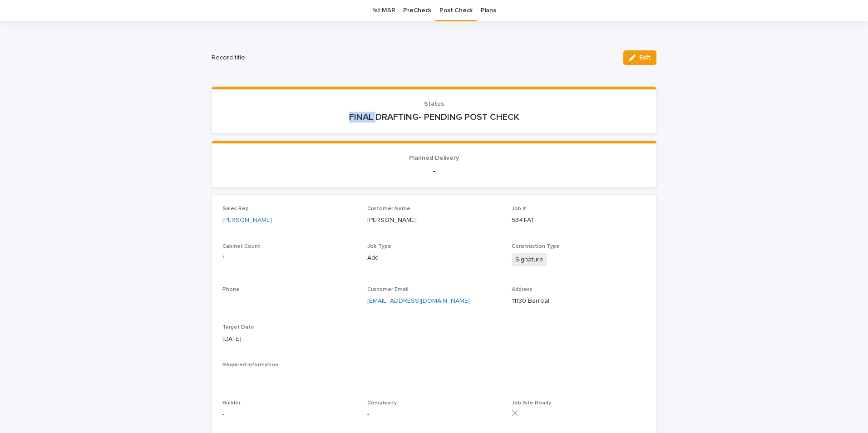 This screenshot has width=868, height=433. What do you see at coordinates (232, 403) in the screenshot?
I see `span: Builder` at bounding box center [232, 403].